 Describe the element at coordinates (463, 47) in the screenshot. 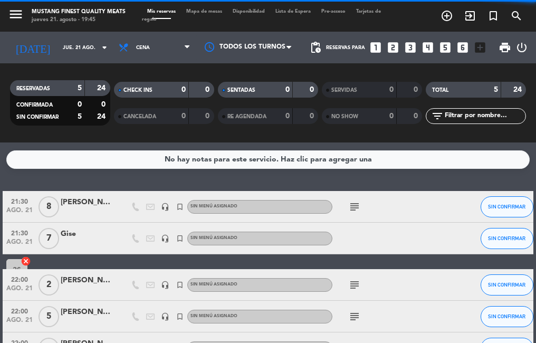

I see `i: looks_6` at that location.